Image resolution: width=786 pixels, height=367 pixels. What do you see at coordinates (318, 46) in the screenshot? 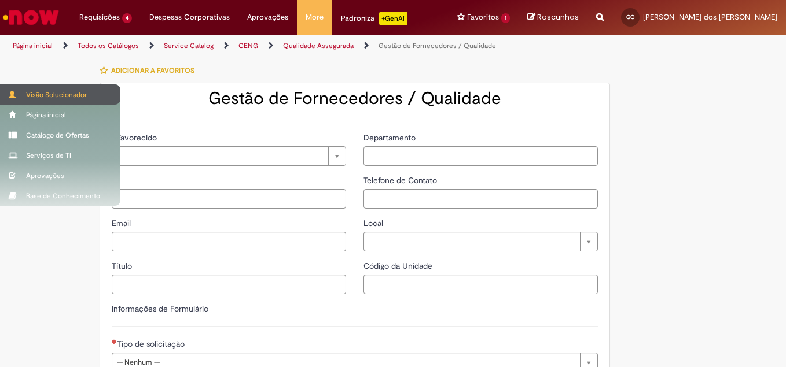
I see `a: Qualidade Assegurada` at bounding box center [318, 46].